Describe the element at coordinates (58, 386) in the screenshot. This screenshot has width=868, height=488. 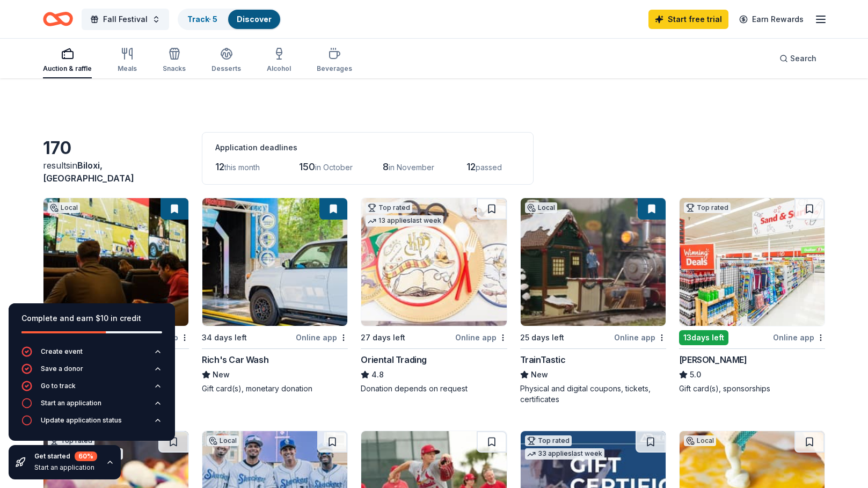
I see `div: Go to track` at that location.